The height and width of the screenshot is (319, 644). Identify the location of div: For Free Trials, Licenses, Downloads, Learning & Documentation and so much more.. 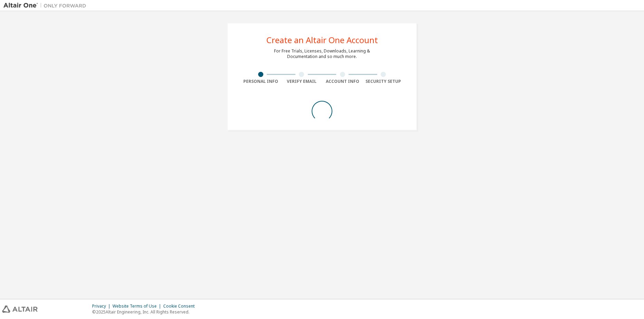
(322, 54).